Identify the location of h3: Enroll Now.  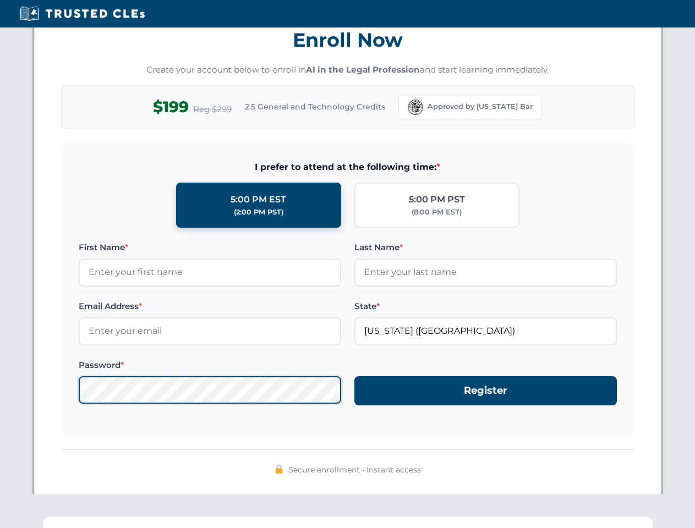
(348, 40).